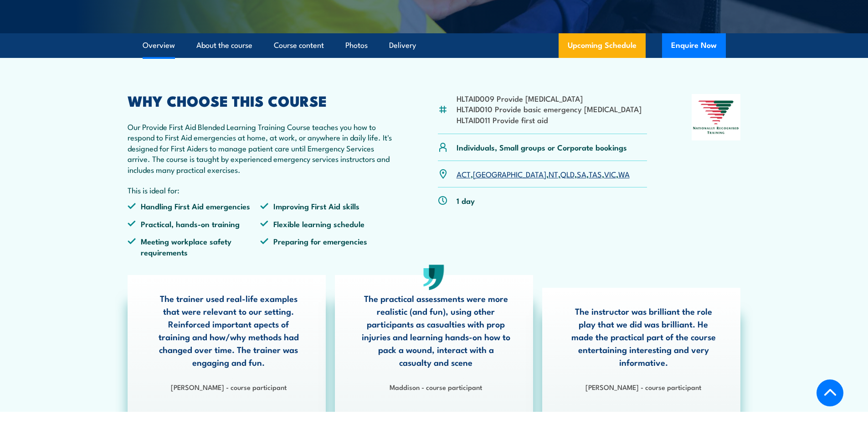 The height and width of the screenshot is (431, 868). I want to click on li: Flexible learning schedule, so click(327, 224).